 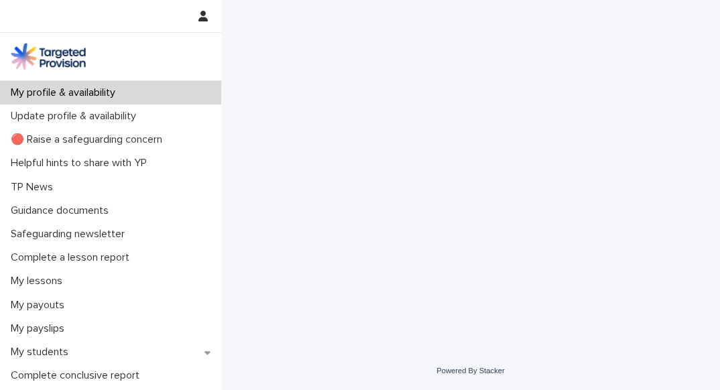 I want to click on p: Safeguarding newsletter, so click(x=70, y=234).